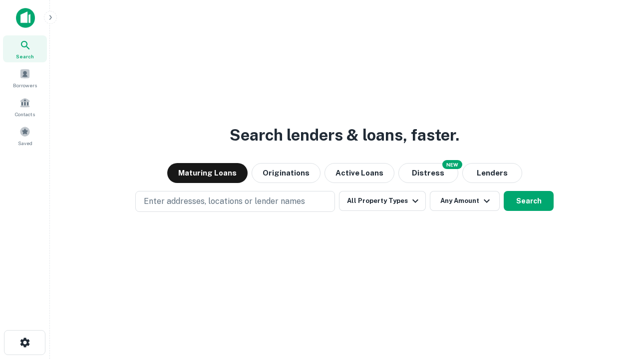 This screenshot has height=359, width=639. What do you see at coordinates (428, 173) in the screenshot?
I see `button: Search distressed loans with lien and other non-mortgage details.` at bounding box center [428, 173].